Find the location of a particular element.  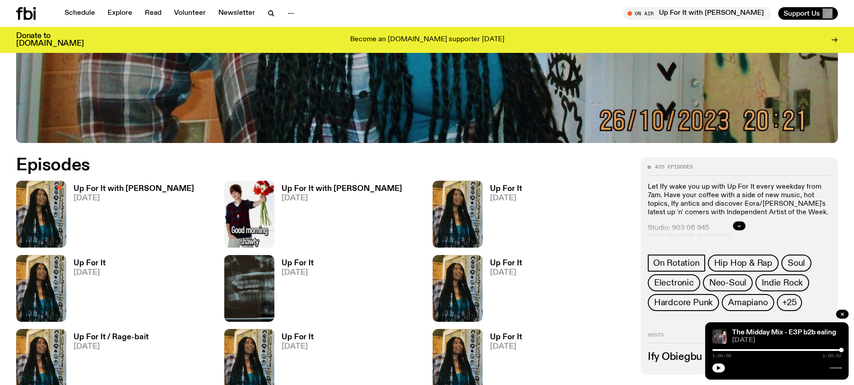

span: Amapiano is located at coordinates (748, 303).